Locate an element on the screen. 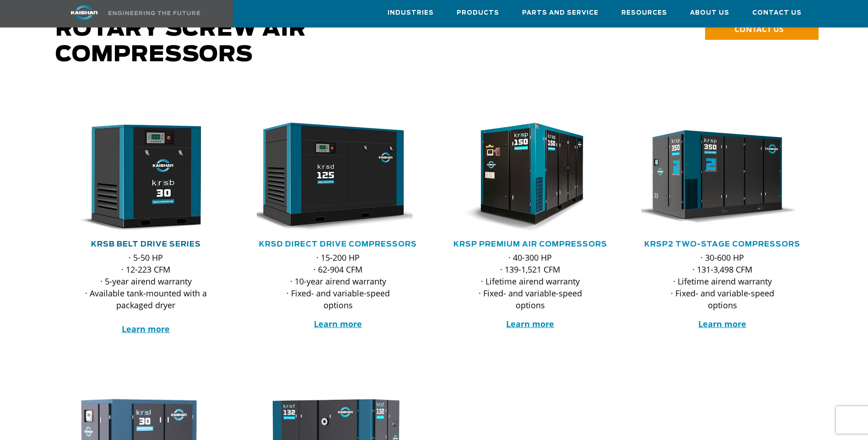 Image resolution: width=868 pixels, height=440 pixels. p: · 15-200 HP · 62-904 CFM · 10-year airend warranty · Fixed- and variable-speed options is located at coordinates (338, 281).